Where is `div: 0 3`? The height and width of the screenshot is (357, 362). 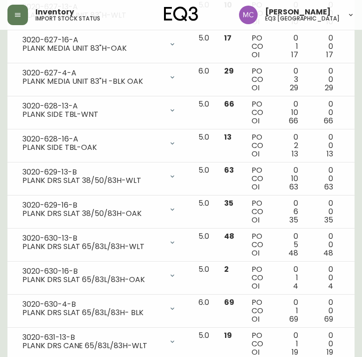 div: 0 3 is located at coordinates (288, 80).